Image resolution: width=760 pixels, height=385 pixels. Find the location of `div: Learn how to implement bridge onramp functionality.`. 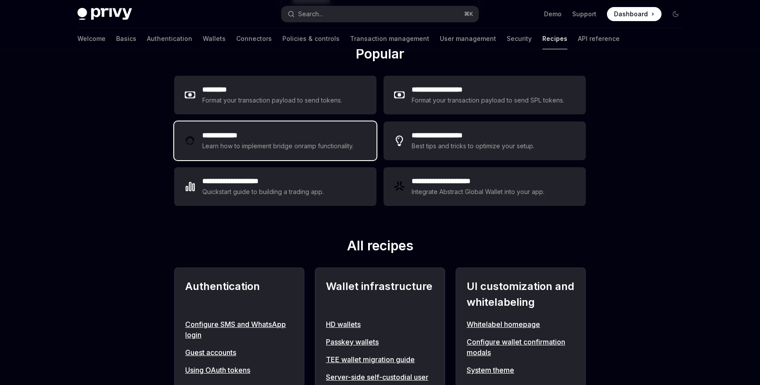

div: Learn how to implement bridge onramp functionality. is located at coordinates (279, 146).